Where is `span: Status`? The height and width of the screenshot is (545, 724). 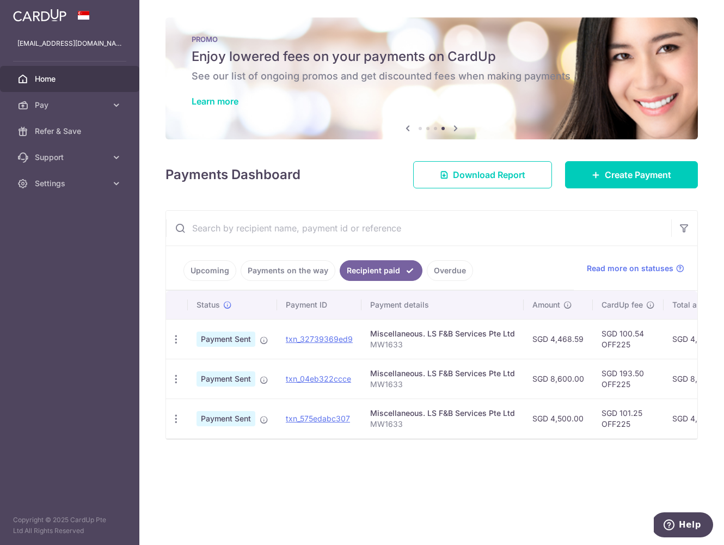 span: Status is located at coordinates (208, 305).